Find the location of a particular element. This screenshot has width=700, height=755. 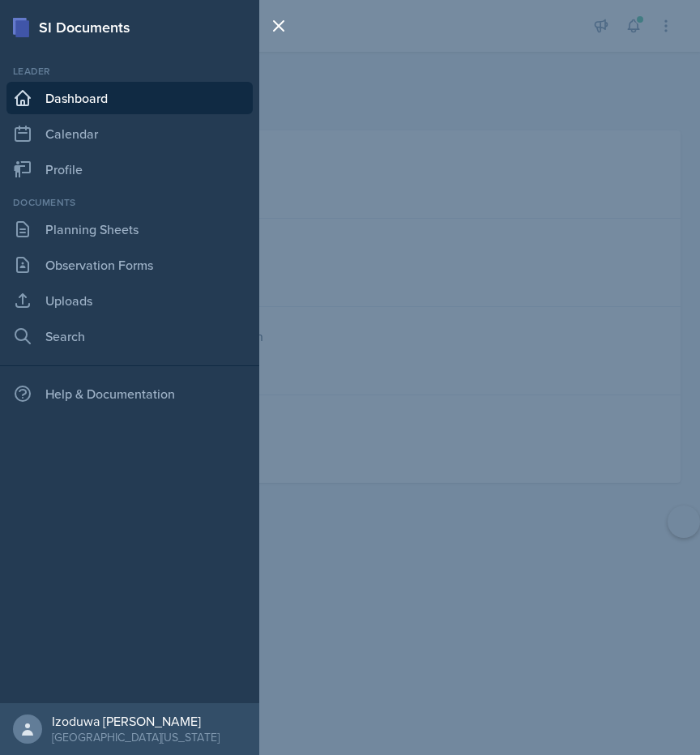

a: Profile is located at coordinates (130, 169).